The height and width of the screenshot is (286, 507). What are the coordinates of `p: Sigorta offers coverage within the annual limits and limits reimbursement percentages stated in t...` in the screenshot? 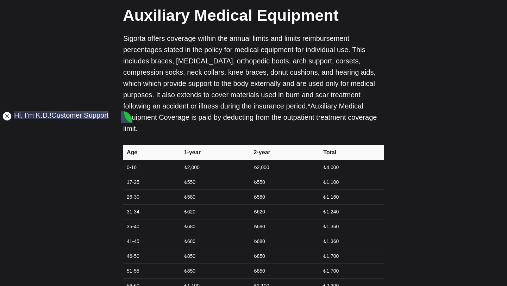 It's located at (254, 83).